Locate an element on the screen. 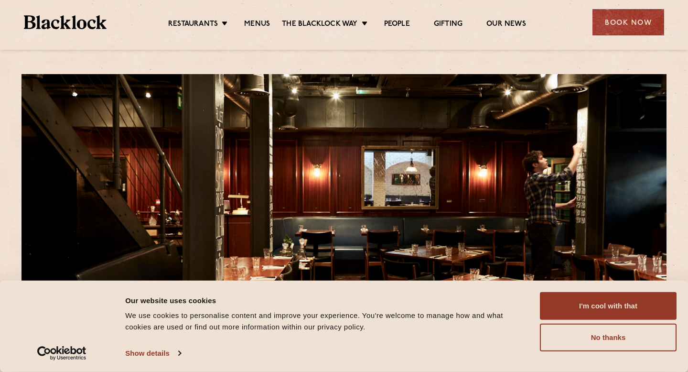 The width and height of the screenshot is (688, 372). a: Restaurants is located at coordinates (193, 25).